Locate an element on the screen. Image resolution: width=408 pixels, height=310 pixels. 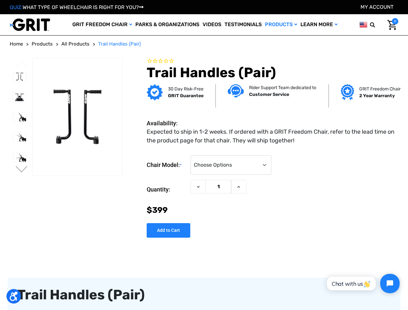
img: Grit freedom is located at coordinates (348, 92).